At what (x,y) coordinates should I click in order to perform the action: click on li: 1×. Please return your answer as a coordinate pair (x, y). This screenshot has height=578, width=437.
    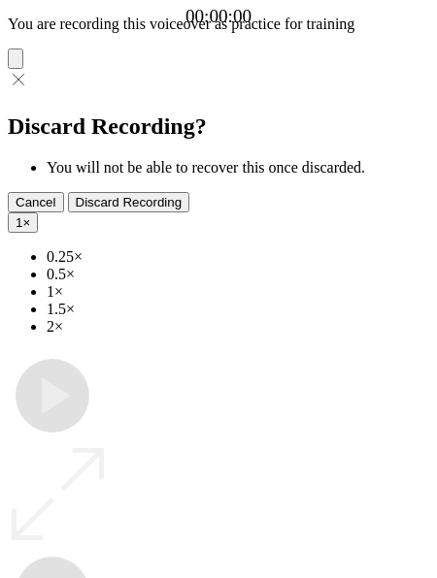
    Looking at the image, I should click on (238, 292).